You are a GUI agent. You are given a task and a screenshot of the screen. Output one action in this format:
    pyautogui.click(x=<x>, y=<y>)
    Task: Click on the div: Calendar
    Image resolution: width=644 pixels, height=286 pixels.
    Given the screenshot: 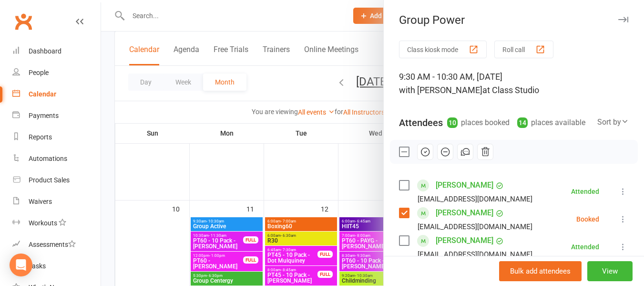 What is the action you would take?
    pyautogui.click(x=42, y=94)
    